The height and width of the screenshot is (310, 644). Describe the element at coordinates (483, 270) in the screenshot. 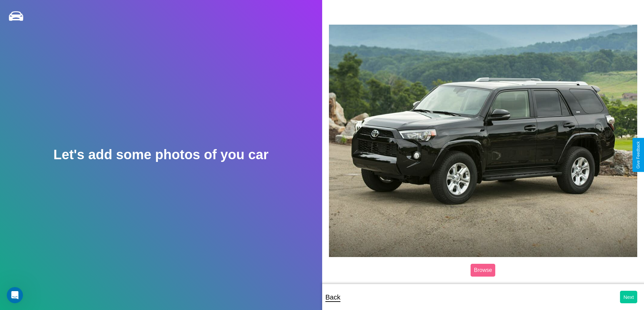

I see `label: Browse` at that location.